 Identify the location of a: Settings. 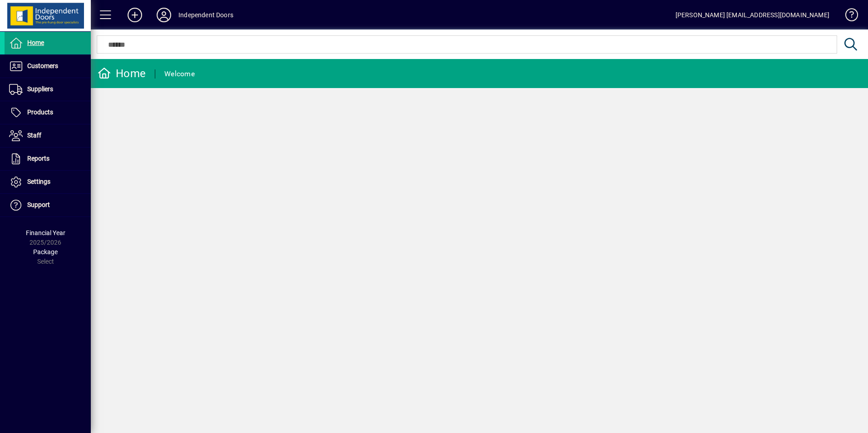
(48, 182).